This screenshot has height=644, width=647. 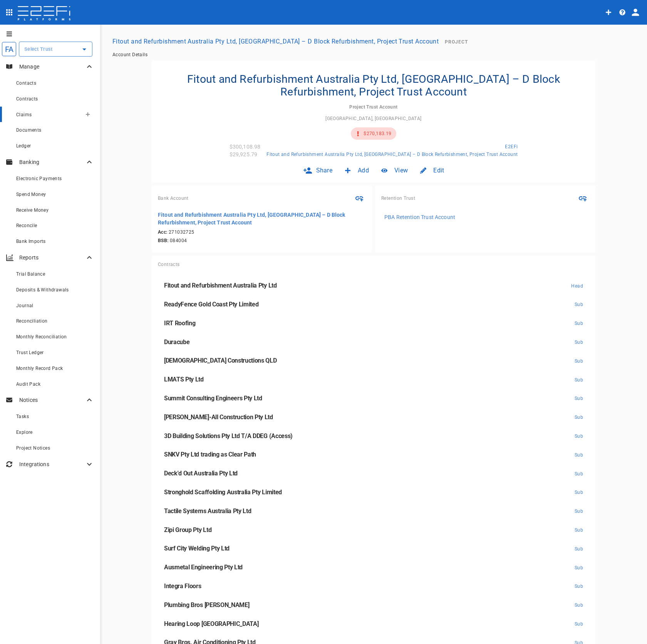 What do you see at coordinates (183, 379) in the screenshot?
I see `span: LMATS Pty Ltd` at bounding box center [183, 379].